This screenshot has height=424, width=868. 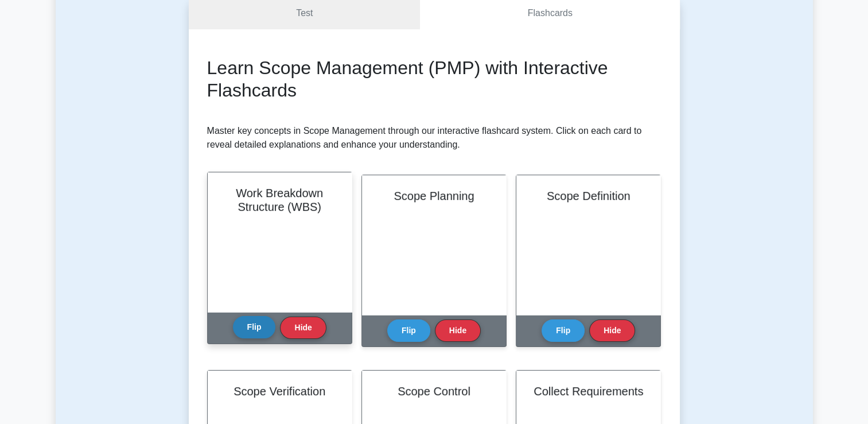 I want to click on h2: Collect Requirements, so click(x=588, y=391).